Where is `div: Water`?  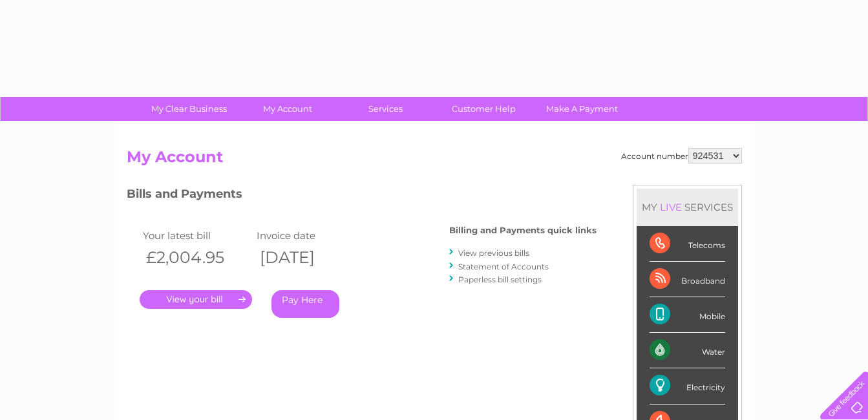 div: Water is located at coordinates (687, 350).